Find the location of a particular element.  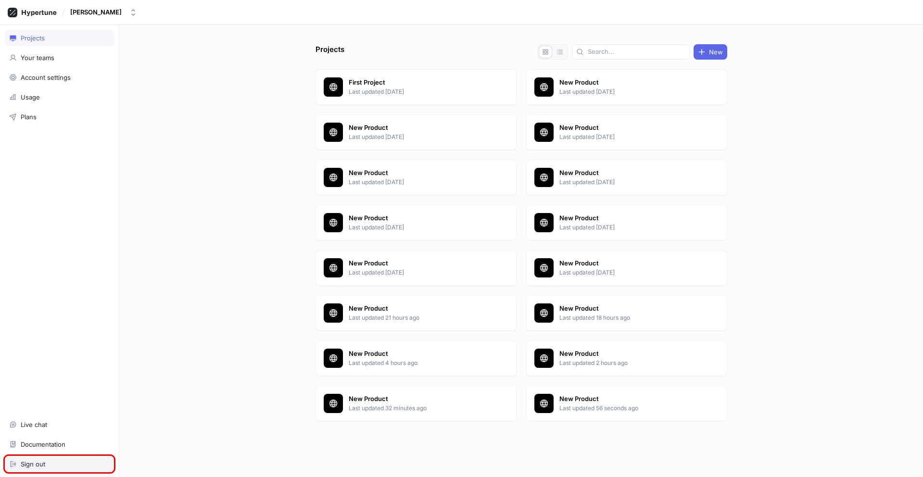

div: Live chat is located at coordinates (34, 425).